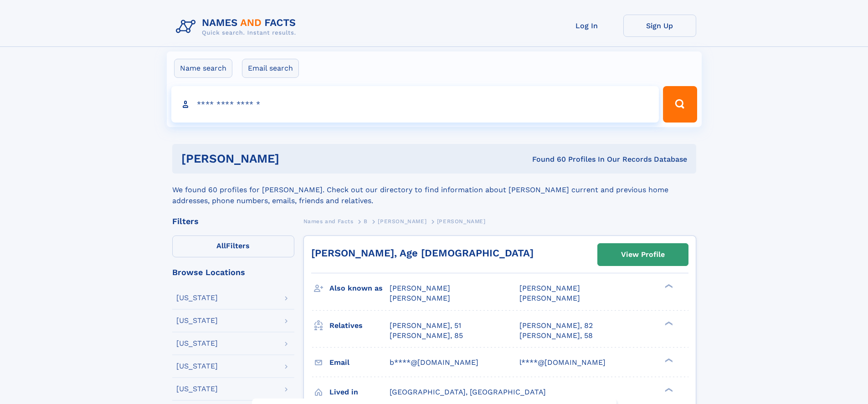 The height and width of the screenshot is (404, 868). What do you see at coordinates (360, 392) in the screenshot?
I see `h3: Lived in` at bounding box center [360, 392].